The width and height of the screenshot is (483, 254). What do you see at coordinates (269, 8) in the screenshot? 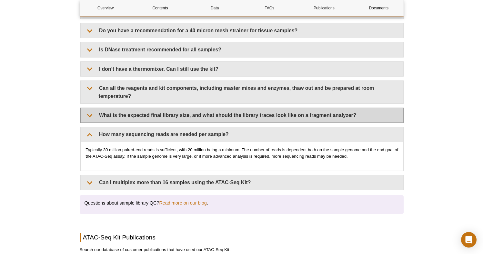
I see `a: FAQs` at bounding box center [269, 8].